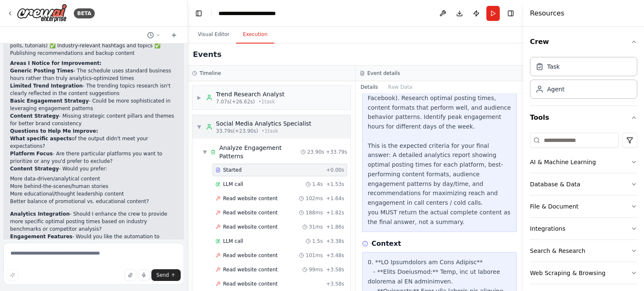 The height and width of the screenshot is (291, 644). What do you see at coordinates (41, 71) in the screenshot?
I see `strong: Generic Posting Times` at bounding box center [41, 71].